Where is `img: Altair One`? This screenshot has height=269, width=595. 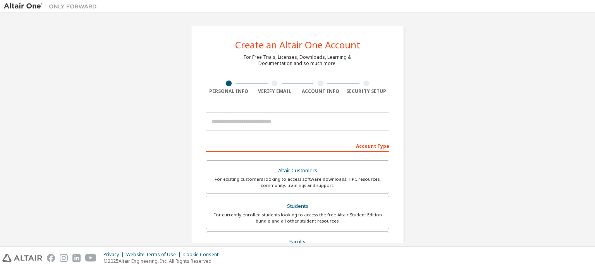 img: Altair One is located at coordinates (52, 6).